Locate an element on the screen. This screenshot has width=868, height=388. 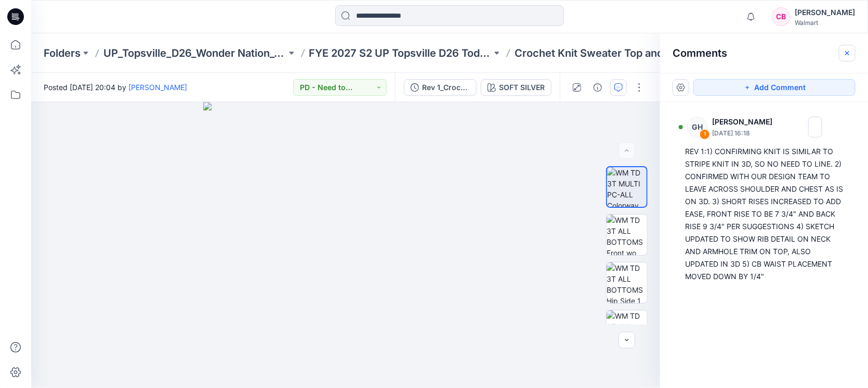
div: SOFT SILVER is located at coordinates (522, 87).